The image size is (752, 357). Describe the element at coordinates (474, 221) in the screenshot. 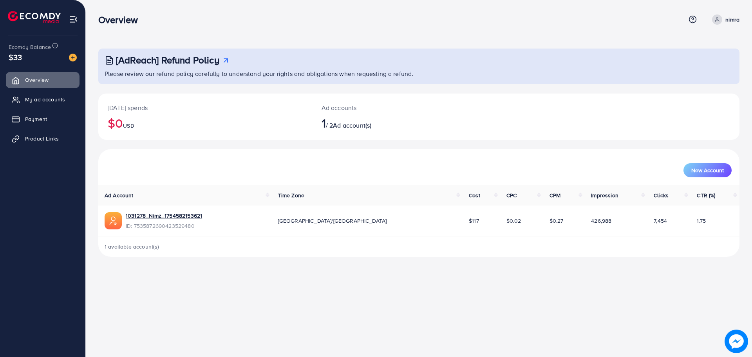

I see `span: $117` at that location.